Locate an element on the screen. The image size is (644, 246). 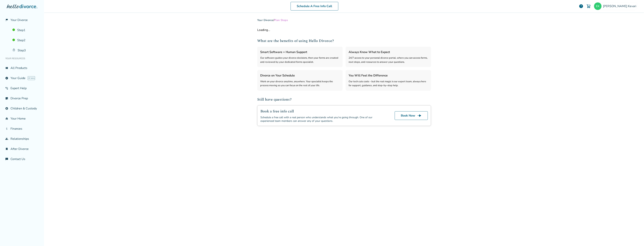
div: Our software guides your divorce decisions, then your forms are created and reviewed by your dedi... is located at coordinates (300, 60).